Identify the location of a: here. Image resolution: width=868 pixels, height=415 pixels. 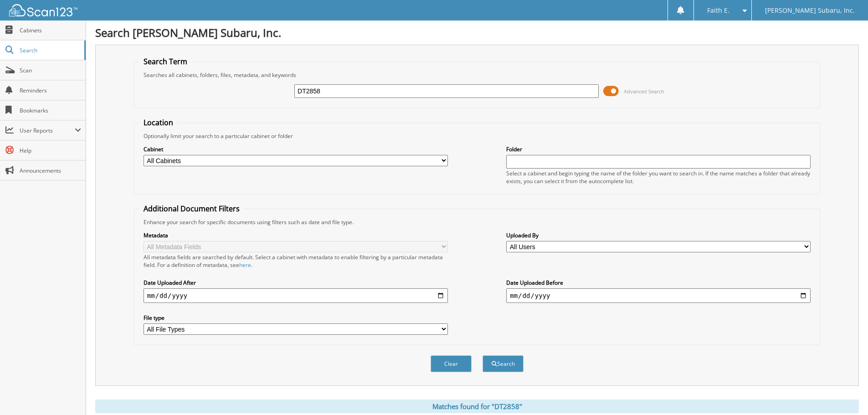
(245, 265).